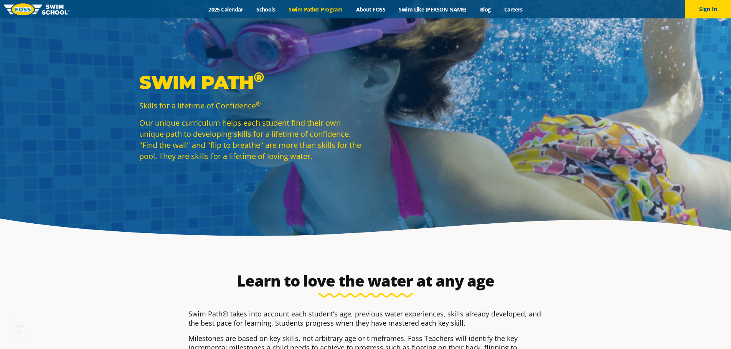  I want to click on img: FOSS Swim School Logo, so click(36, 9).